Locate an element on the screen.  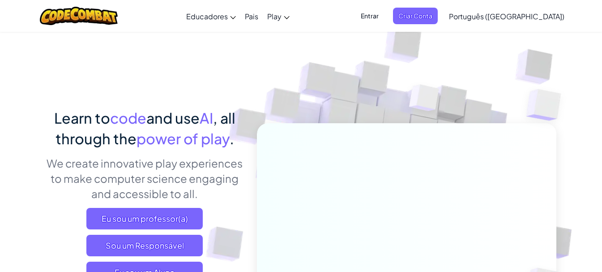
a: Sou um Responsável is located at coordinates (145, 245).